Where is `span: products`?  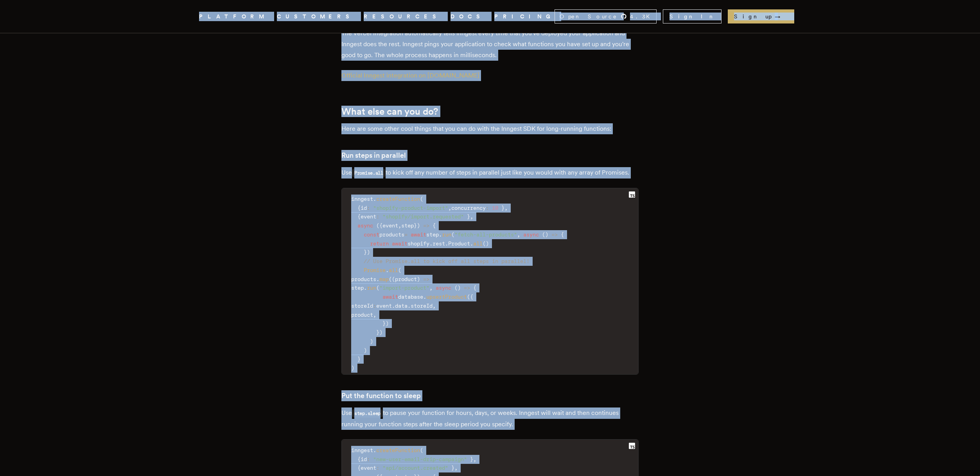 span: products is located at coordinates (392, 234).